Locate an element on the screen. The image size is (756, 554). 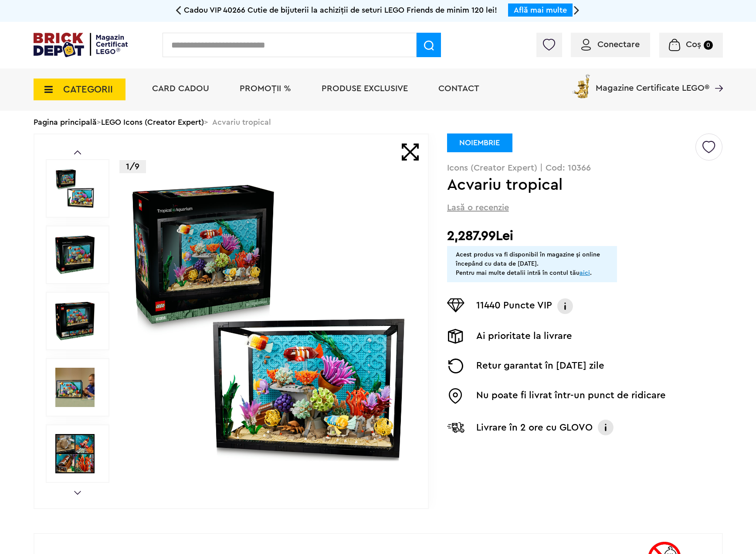
a: Află mai multe is located at coordinates (540, 10).